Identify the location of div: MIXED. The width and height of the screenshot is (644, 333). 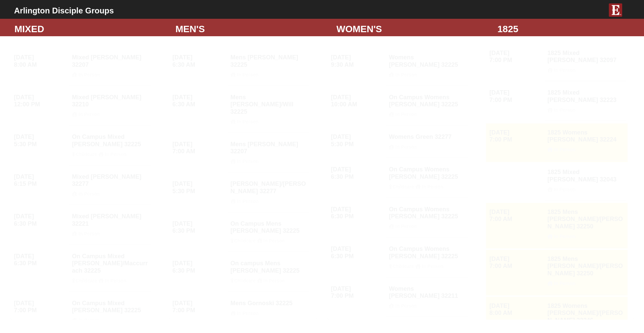
(90, 29).